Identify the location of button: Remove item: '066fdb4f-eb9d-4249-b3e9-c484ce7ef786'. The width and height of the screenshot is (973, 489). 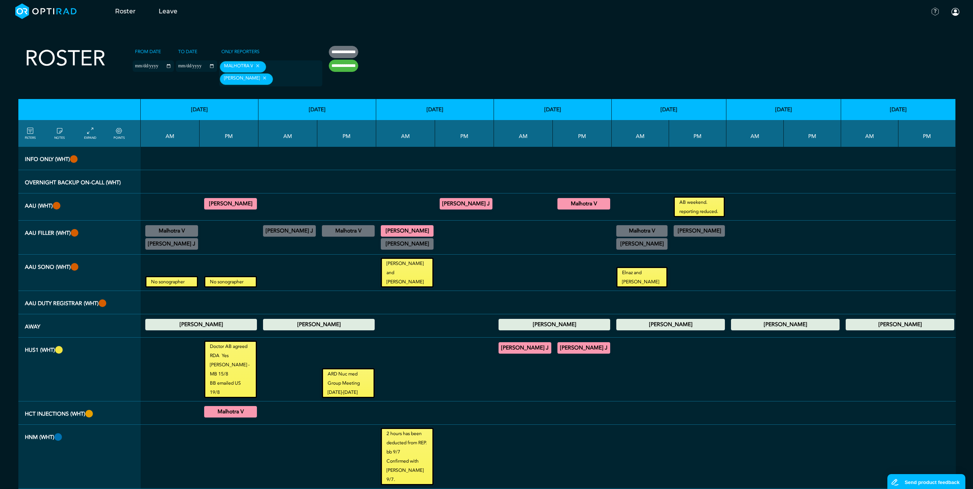
(264, 78).